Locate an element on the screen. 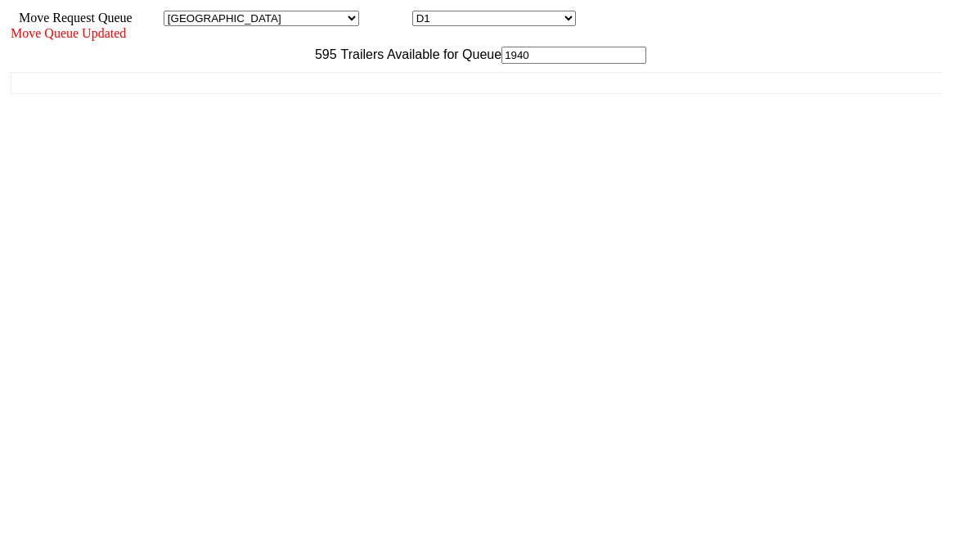  span: Trailers Available for Queue is located at coordinates (420, 54).